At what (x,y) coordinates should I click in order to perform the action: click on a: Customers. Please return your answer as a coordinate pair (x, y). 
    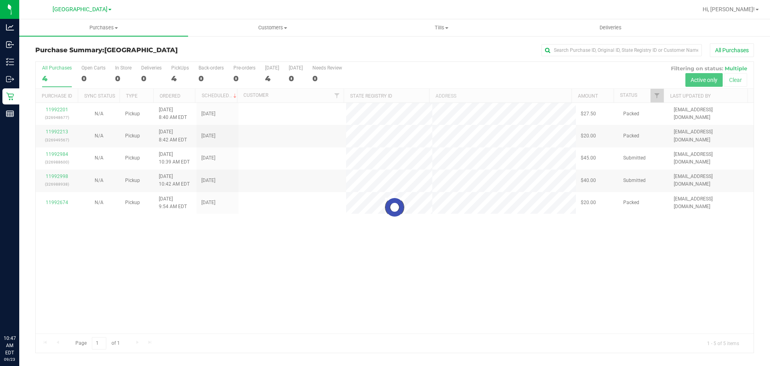
    Looking at the image, I should click on (272, 28).